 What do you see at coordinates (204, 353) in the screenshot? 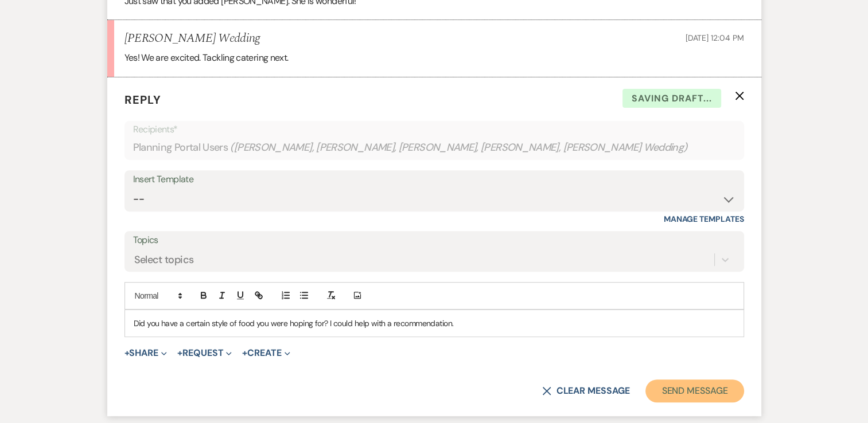
I see `button: Request` at bounding box center [204, 353].